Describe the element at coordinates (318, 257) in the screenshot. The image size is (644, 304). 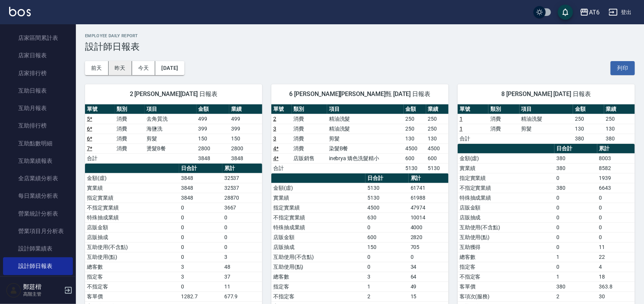
I see `td: 互助使用(不含點)` at that location.